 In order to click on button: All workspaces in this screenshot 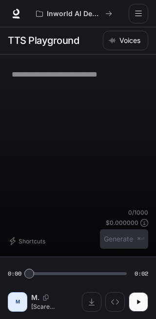, I will do `click(74, 14)`.